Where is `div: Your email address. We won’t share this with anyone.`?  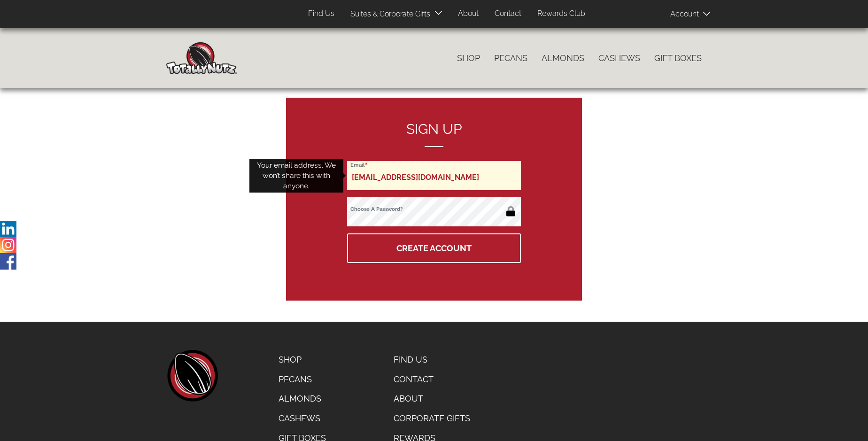
div: Your email address. We won’t share this with anyone. is located at coordinates (296, 176).